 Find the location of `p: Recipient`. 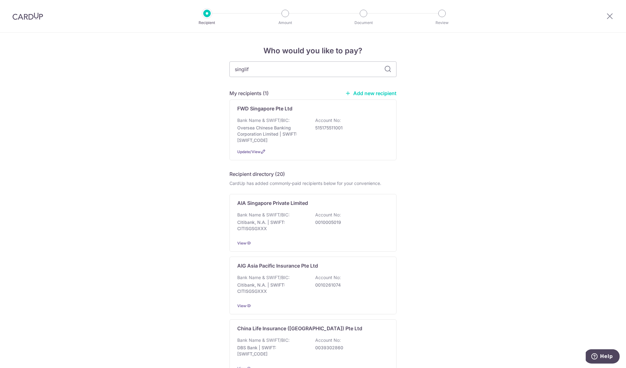

p: Recipient is located at coordinates (207, 23).